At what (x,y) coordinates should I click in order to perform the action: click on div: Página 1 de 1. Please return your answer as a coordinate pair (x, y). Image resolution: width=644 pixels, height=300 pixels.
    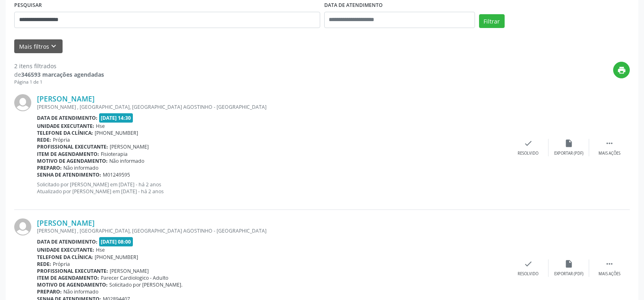
    Looking at the image, I should click on (59, 82).